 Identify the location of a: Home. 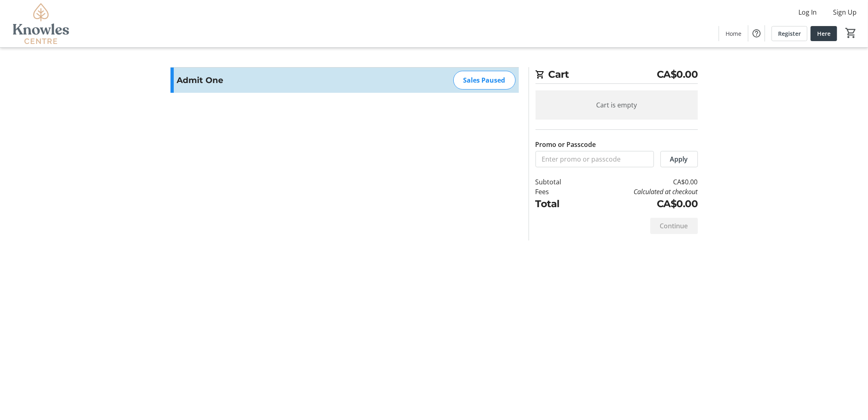
(733, 33).